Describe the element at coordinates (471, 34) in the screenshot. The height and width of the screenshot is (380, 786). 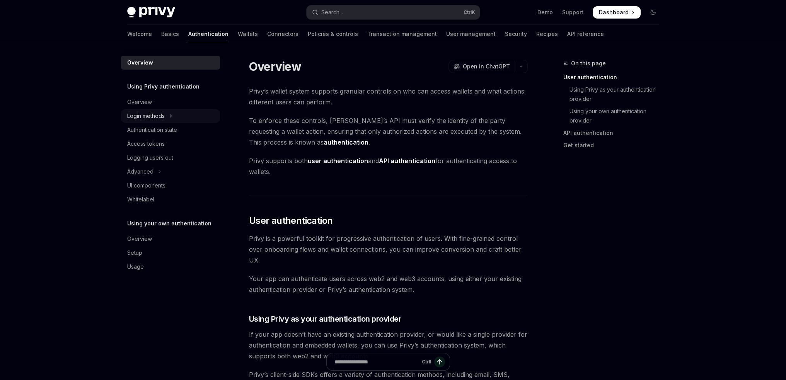
I see `a: User management` at that location.